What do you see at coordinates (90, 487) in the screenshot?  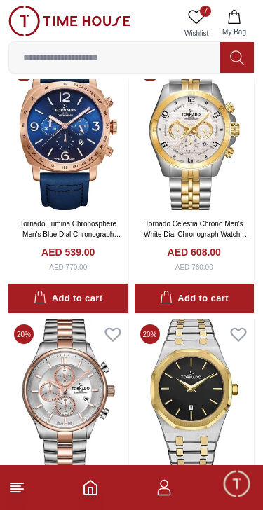 I see `a: Home` at bounding box center [90, 487].